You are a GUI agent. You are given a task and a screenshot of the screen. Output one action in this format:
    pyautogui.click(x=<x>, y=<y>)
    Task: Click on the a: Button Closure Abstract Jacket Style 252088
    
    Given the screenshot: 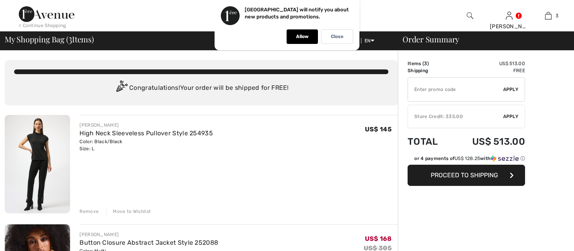 What is the action you would take?
    pyautogui.click(x=149, y=242)
    